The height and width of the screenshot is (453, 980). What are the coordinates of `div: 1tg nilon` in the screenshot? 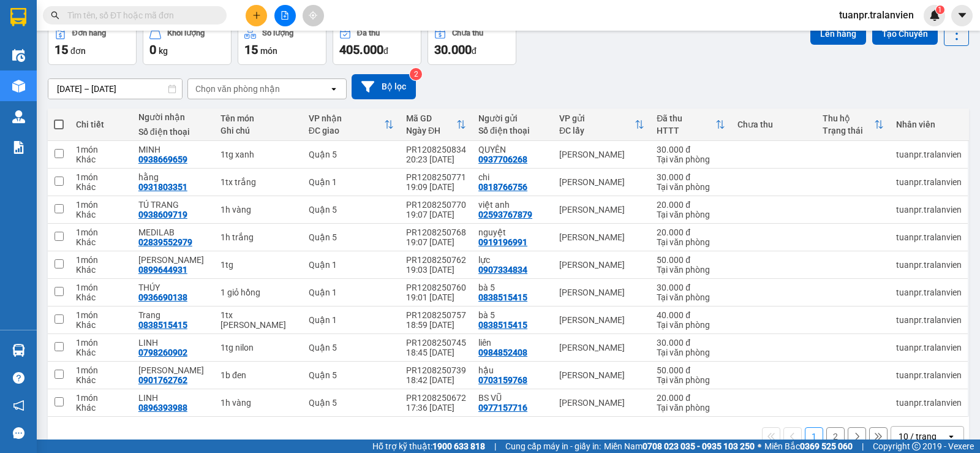 It's located at (258, 347).